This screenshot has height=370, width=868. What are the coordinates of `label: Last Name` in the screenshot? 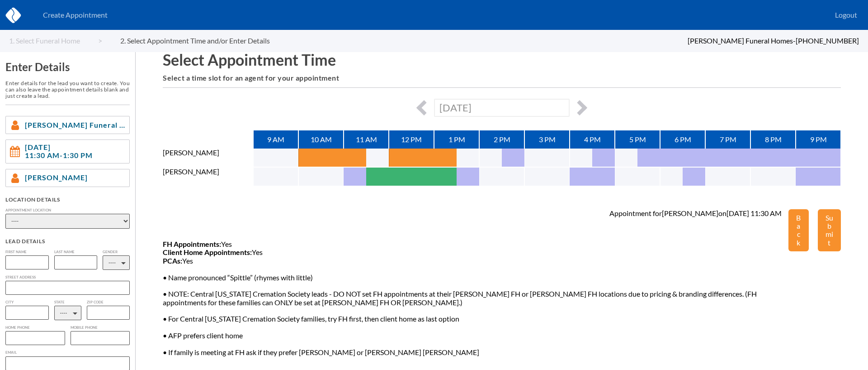 It's located at (76, 252).